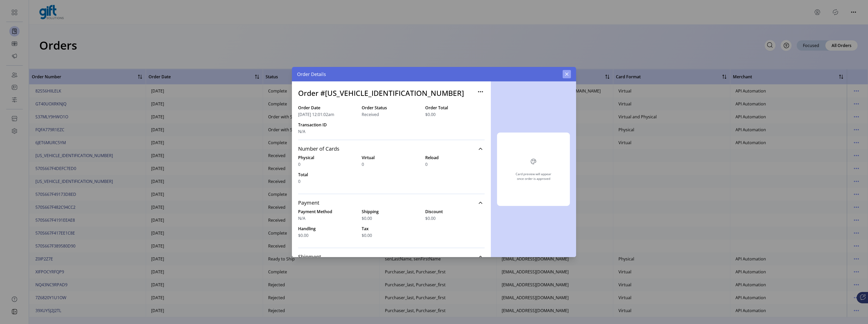 This screenshot has width=868, height=324. Describe the element at coordinates (455, 157) in the screenshot. I see `label: Reload` at that location.